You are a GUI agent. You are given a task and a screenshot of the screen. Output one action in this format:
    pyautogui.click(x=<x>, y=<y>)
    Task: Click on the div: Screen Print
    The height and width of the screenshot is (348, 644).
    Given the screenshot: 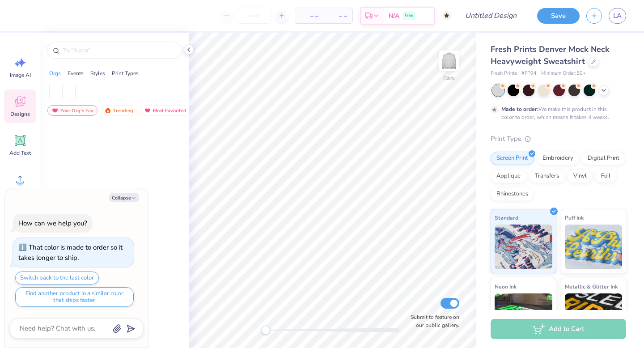 What is the action you would take?
    pyautogui.click(x=512, y=159)
    